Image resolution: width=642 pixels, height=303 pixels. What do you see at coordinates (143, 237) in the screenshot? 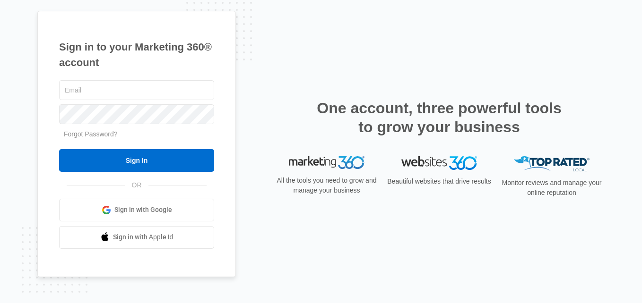
I see `span: Sign in with Apple Id` at bounding box center [143, 237].